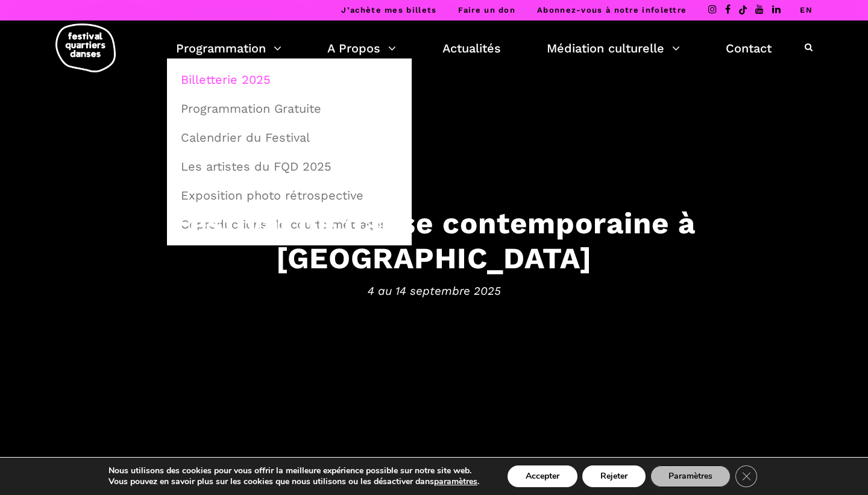 The height and width of the screenshot is (495, 868). I want to click on a: Programmation, so click(228, 48).